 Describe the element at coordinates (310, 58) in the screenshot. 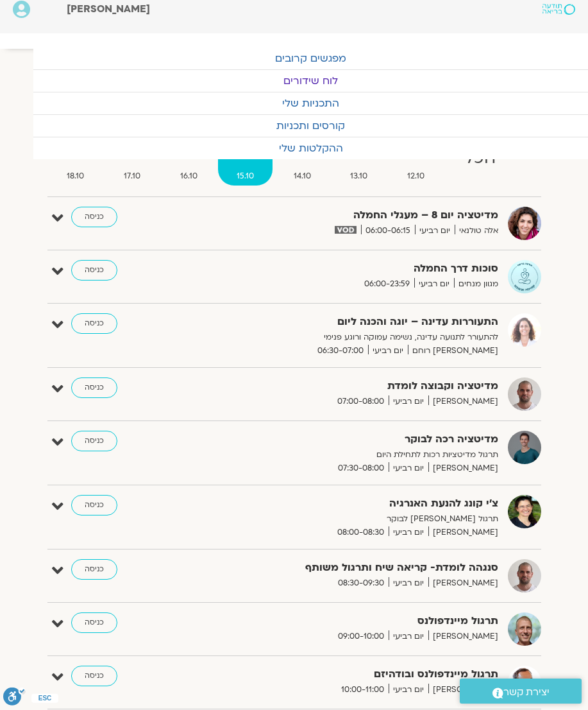

I see `a: מפגשים קרובים` at that location.